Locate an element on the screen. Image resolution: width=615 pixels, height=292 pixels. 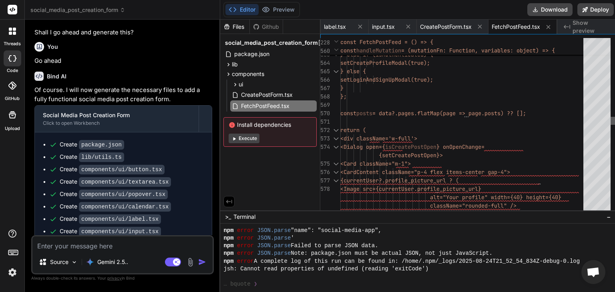
span: handleMutation is located at coordinates (379, 50).